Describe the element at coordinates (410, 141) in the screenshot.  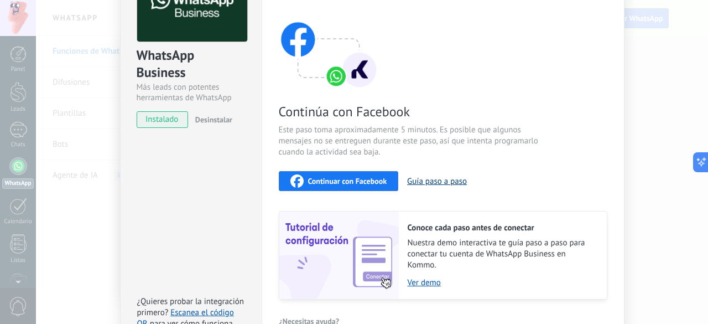
I see `span: Este paso toma aproximadamente 5 minutos. Es posible que algunos mensajes no se entreguen durante...` at that location.